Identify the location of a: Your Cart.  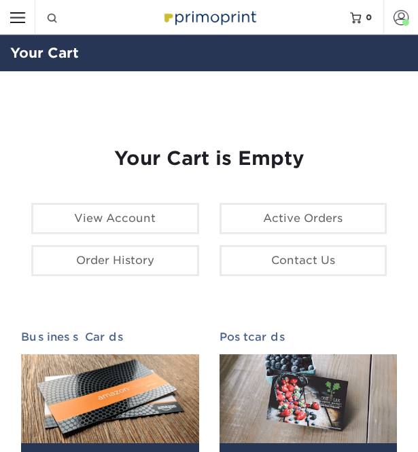
(44, 53).